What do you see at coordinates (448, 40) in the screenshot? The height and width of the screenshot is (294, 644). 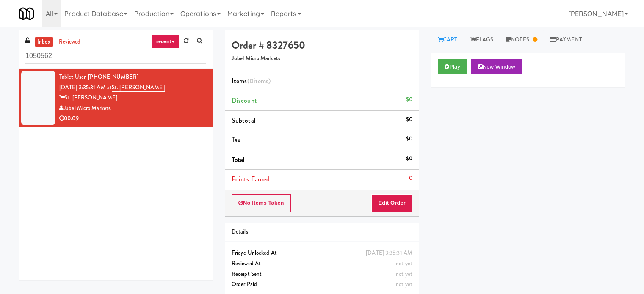 I see `a: Cart` at bounding box center [448, 40].